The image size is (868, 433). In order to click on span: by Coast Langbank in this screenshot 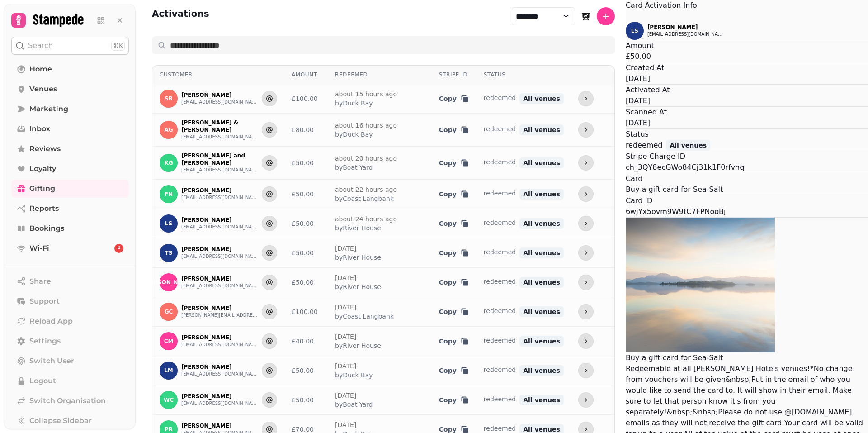, I will do `click(366, 199)`.